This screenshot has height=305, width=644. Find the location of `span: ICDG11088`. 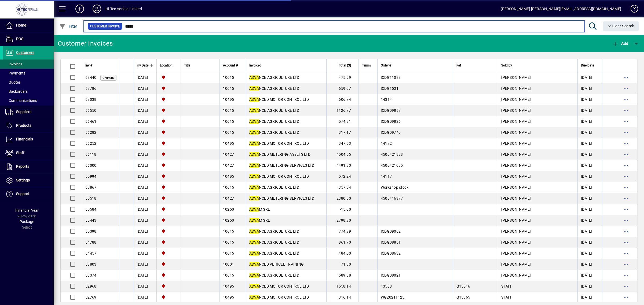

span: ICDG11088 is located at coordinates (391, 77).